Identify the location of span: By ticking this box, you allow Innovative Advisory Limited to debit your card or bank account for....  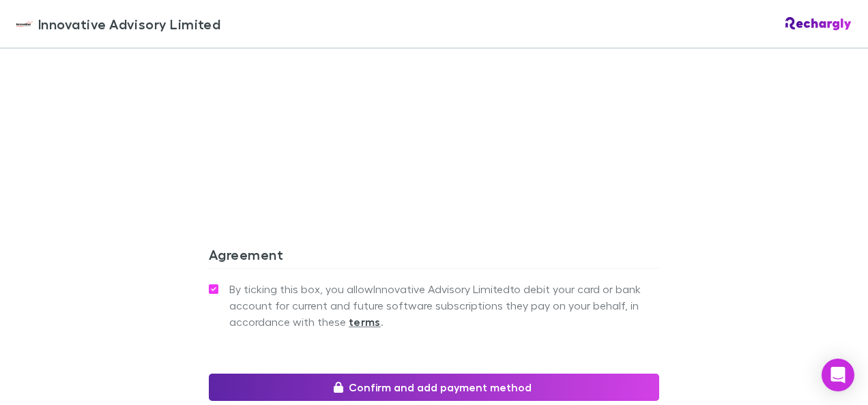
(444, 306).